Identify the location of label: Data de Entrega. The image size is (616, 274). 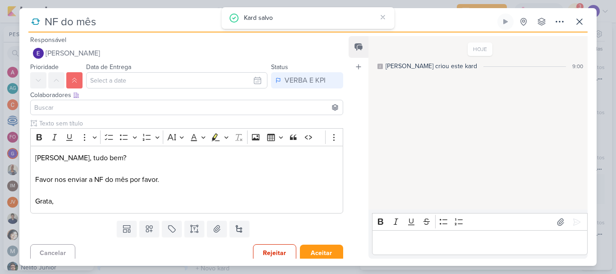
(109, 67).